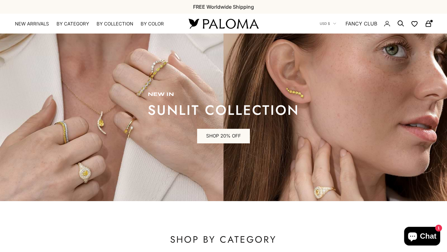  What do you see at coordinates (94, 24) in the screenshot?
I see `nav: Primary navigation` at bounding box center [94, 24].